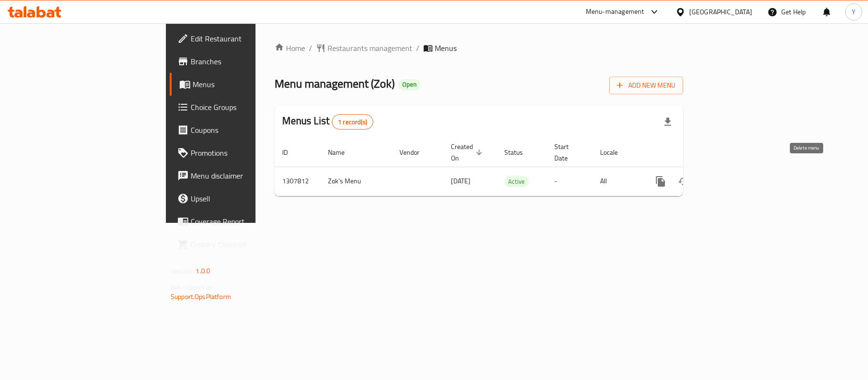 The width and height of the screenshot is (868, 380). What do you see at coordinates (247, 176) in the screenshot?
I see `span: Menu disclaimer` at bounding box center [247, 176].